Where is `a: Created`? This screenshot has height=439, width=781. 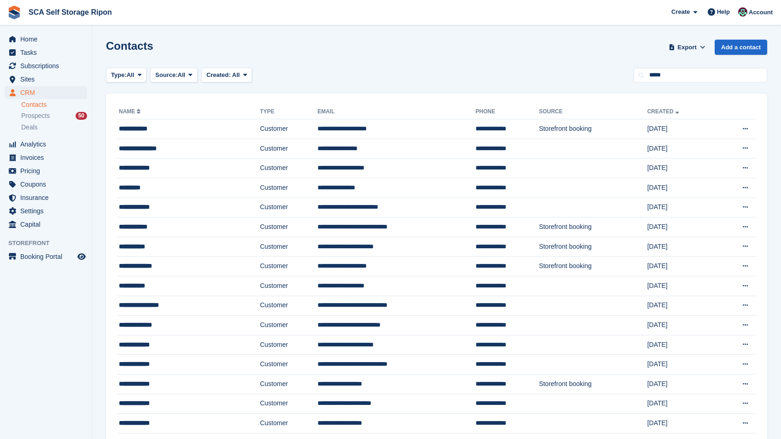 a: Created is located at coordinates (664, 111).